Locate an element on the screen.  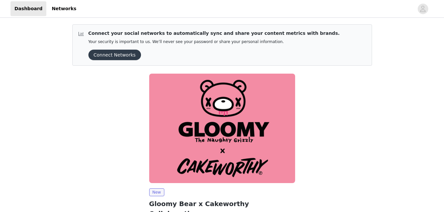
button: Connect Networks is located at coordinates (115, 55).